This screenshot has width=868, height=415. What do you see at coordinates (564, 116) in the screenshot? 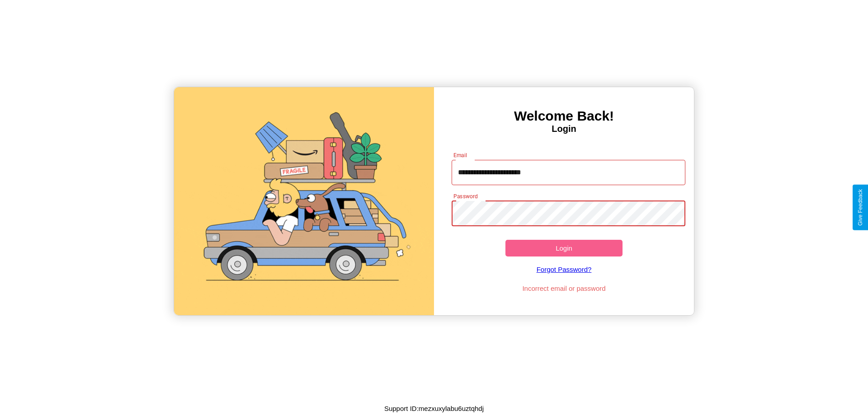
I see `h3: Welcome Back!` at bounding box center [564, 116].